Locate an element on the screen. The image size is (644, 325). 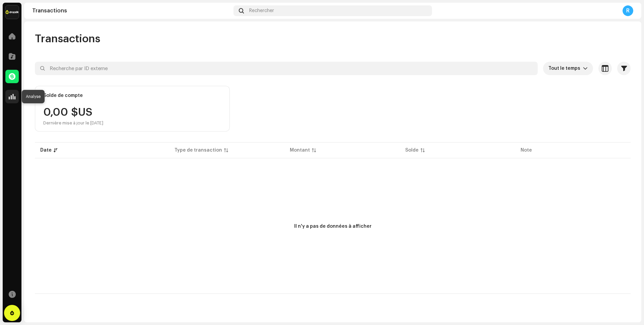
span: Rechercher is located at coordinates (261, 11).